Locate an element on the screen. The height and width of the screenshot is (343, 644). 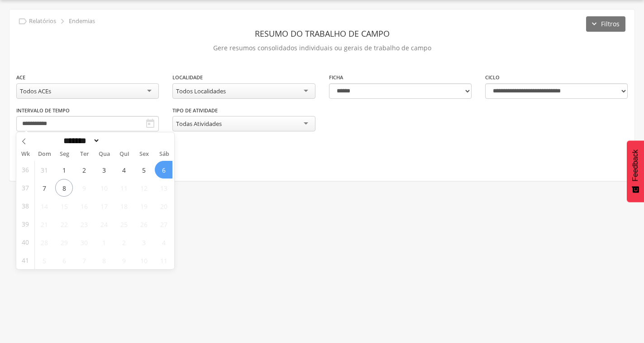
p: Gere resumos consolidados individuais ou gerais de trabalho de campo is located at coordinates (322, 48).